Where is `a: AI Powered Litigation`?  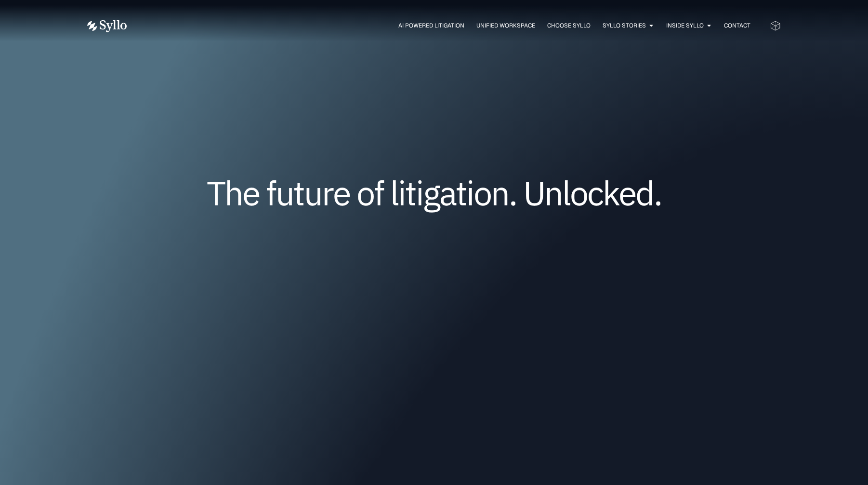 a: AI Powered Litigation is located at coordinates (431, 25).